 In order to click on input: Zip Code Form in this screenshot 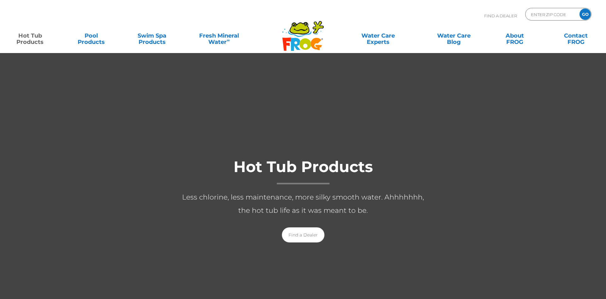, I will do `click(552, 14)`.